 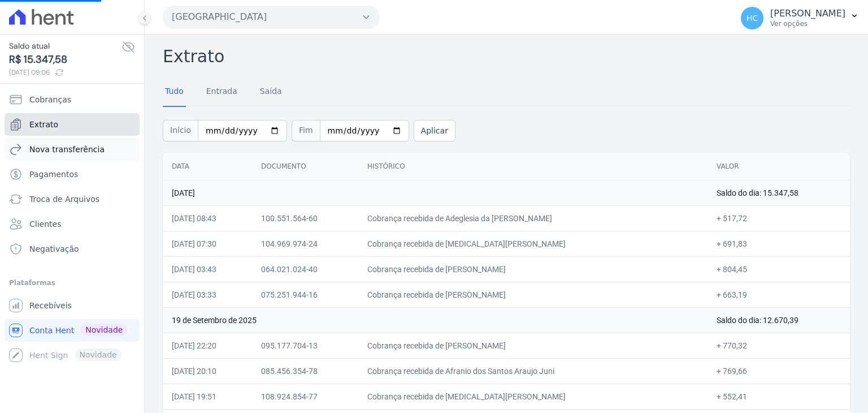 What do you see at coordinates (104, 330) in the screenshot?
I see `span: Novidade` at bounding box center [104, 330].